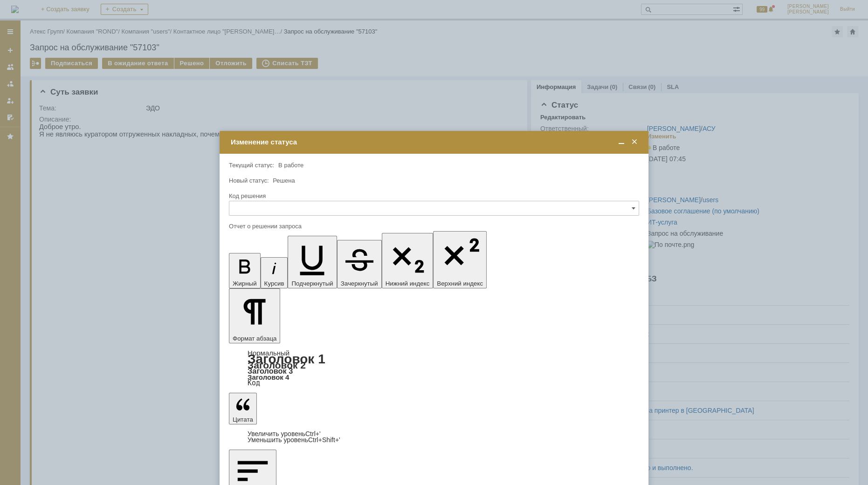 This screenshot has width=868, height=485. I want to click on button: Курсив, so click(274, 272).